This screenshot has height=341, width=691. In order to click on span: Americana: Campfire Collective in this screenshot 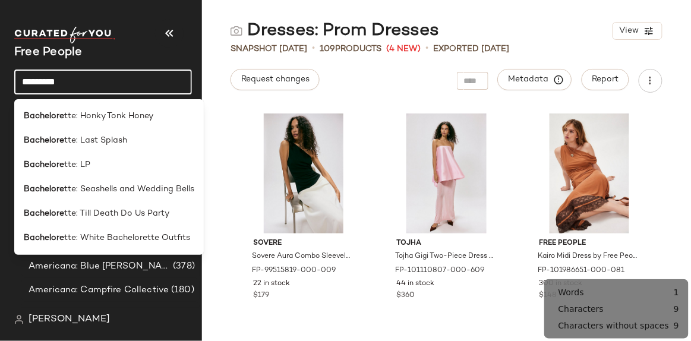, I will do `click(99, 290)`.